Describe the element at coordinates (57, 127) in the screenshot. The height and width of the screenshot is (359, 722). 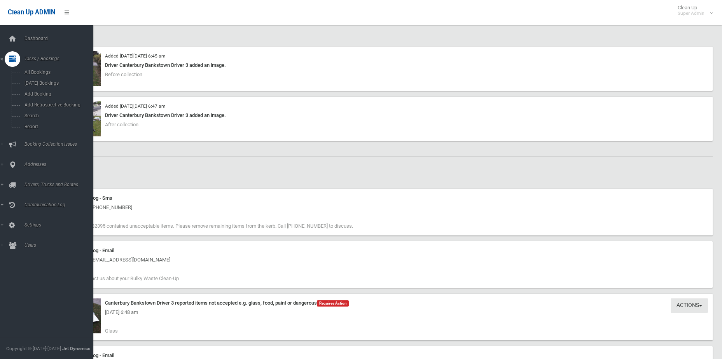
I see `span: Report` at that location.